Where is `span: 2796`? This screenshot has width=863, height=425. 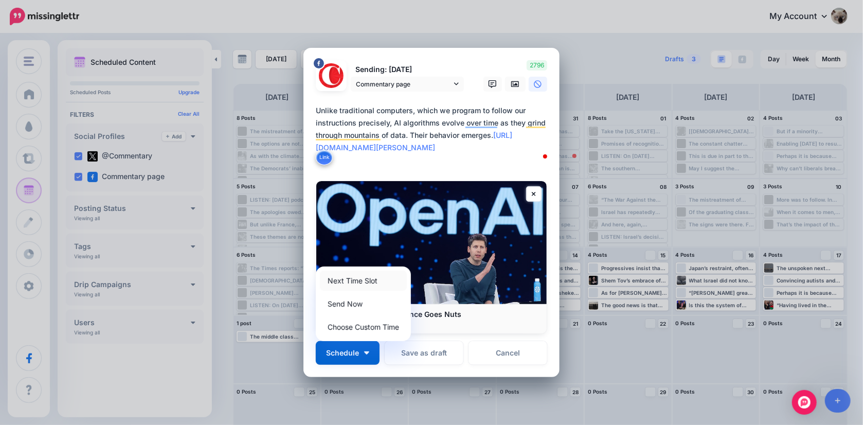
span: 2796 is located at coordinates (537, 65).